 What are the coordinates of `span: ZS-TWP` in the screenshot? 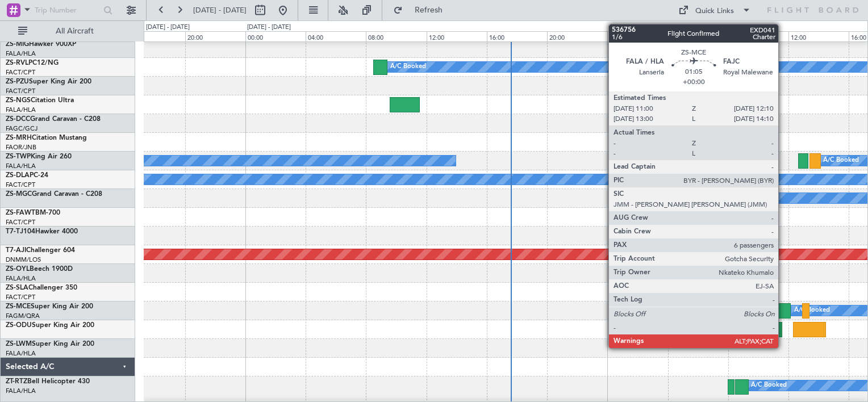 It's located at (18, 157).